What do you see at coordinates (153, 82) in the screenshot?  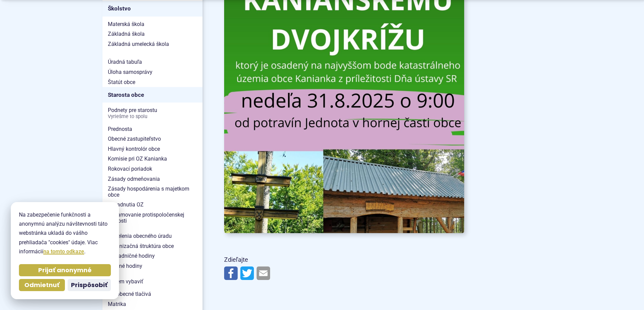 I see `span: Štatút obce` at bounding box center [153, 82].